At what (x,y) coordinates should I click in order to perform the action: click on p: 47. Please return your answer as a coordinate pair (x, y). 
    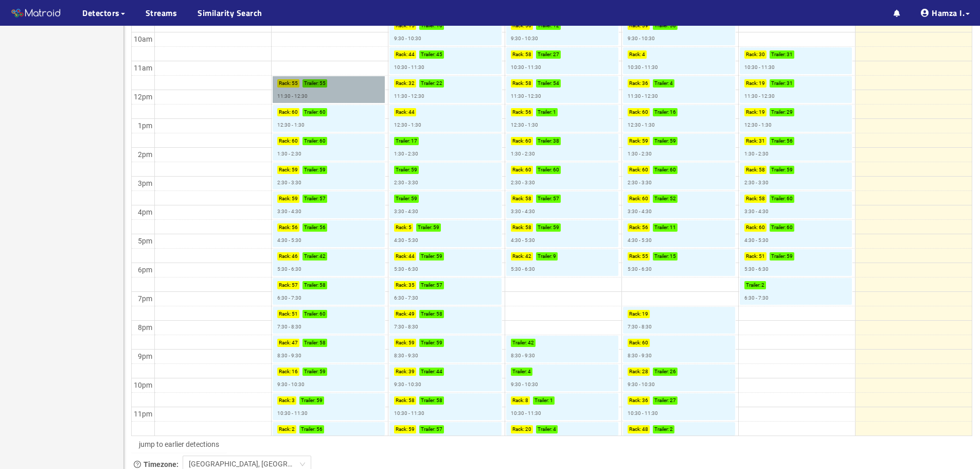
    Looking at the image, I should click on (295, 343).